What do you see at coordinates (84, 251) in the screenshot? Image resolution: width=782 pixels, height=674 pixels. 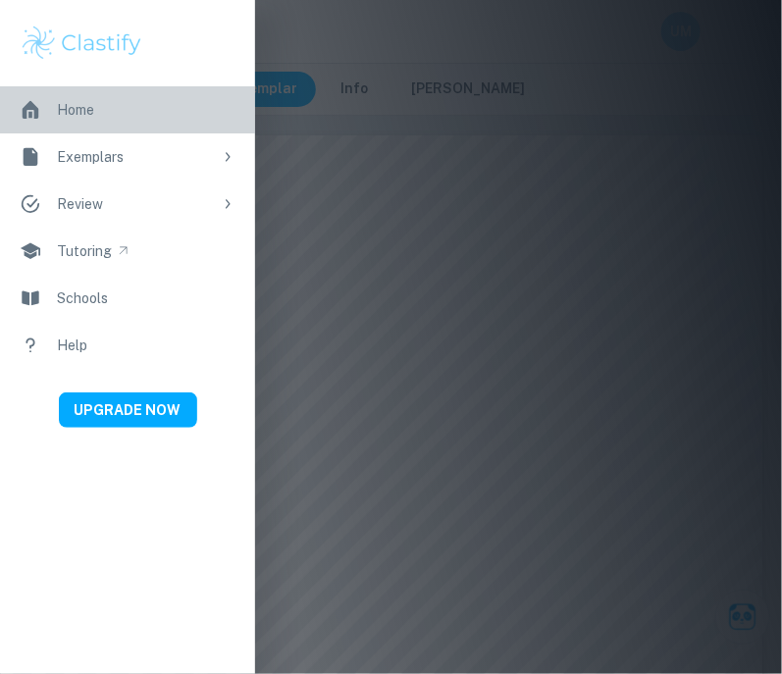 I see `div: Tutoring` at bounding box center [84, 251].